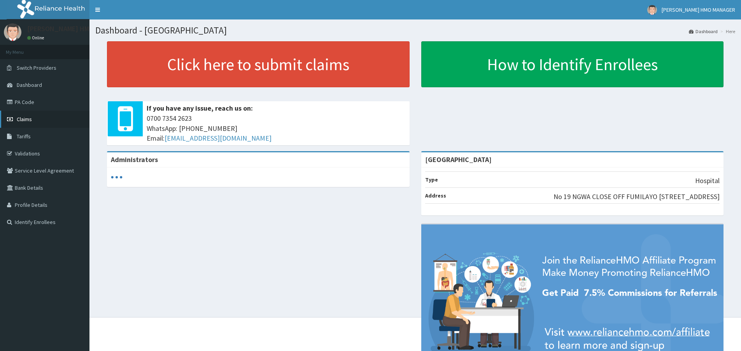 This screenshot has height=351, width=741. What do you see at coordinates (704, 31) in the screenshot?
I see `a: Dashboard` at bounding box center [704, 31].